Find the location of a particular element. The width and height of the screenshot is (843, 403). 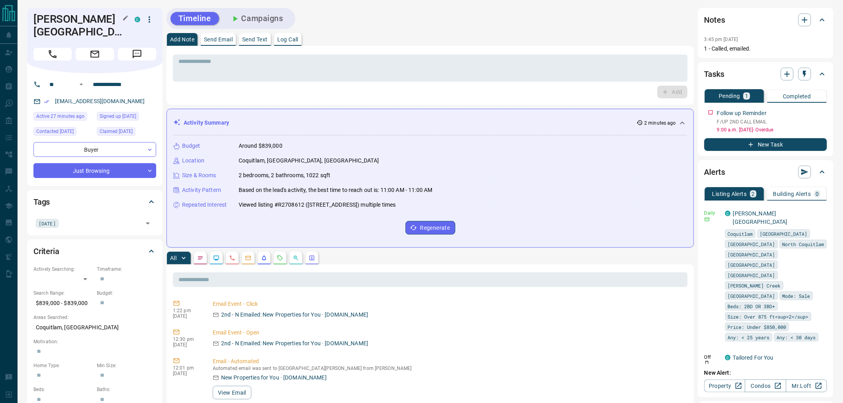

p: Listing Alerts is located at coordinates (729, 194).